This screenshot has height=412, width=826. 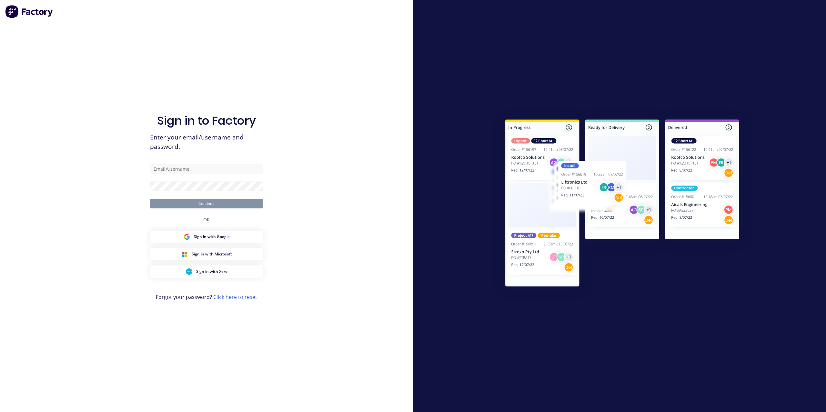 What do you see at coordinates (206, 297) in the screenshot?
I see `span: Forgot your password?` at bounding box center [206, 297].